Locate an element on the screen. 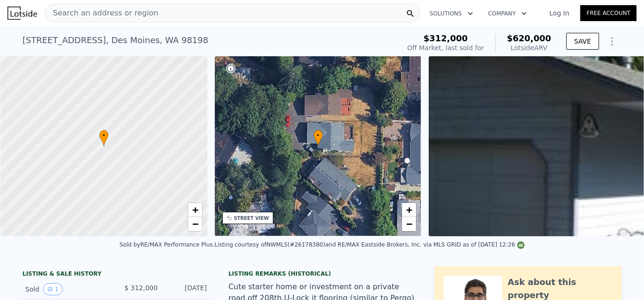 The width and height of the screenshot is (644, 300). button: Show Options is located at coordinates (612, 41).